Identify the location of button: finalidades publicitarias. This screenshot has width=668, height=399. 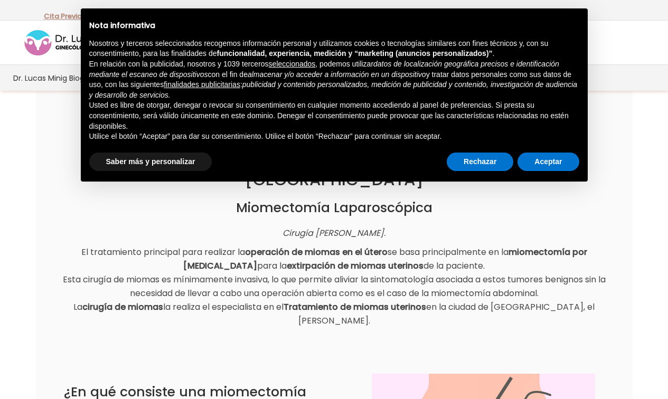
(202, 85).